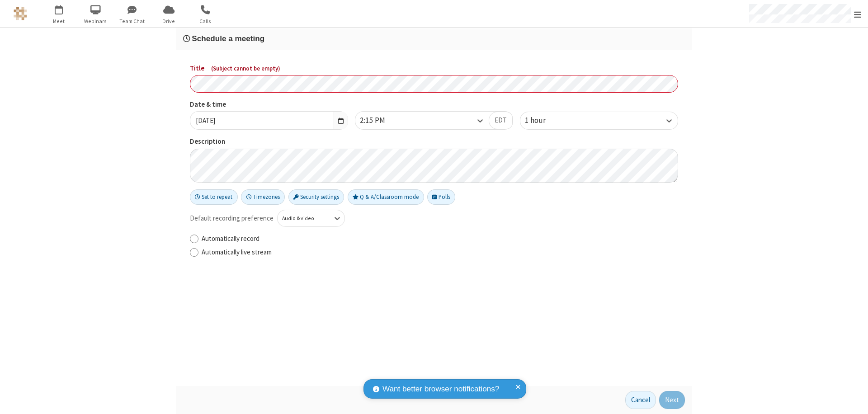  What do you see at coordinates (303, 218) in the screenshot?
I see `div: Audio & video` at bounding box center [303, 218].